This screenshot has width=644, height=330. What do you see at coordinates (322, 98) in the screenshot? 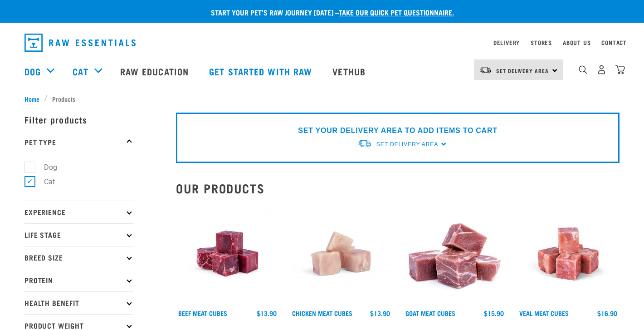
I see `nav: breadcrumbs` at bounding box center [322, 98].